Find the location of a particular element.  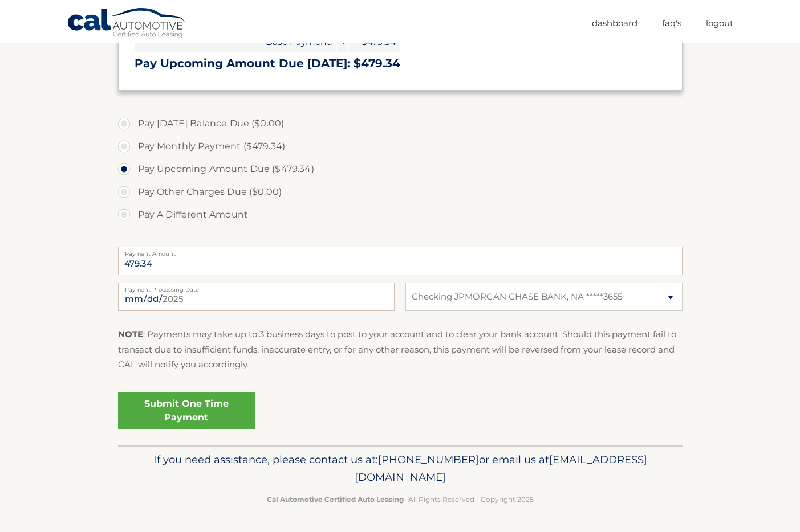

a: FAQ's is located at coordinates (672, 22).